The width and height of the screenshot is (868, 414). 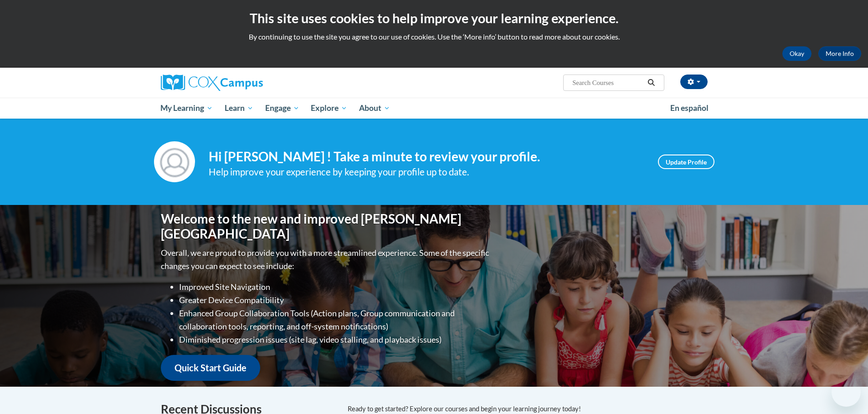 What do you see at coordinates (686, 162) in the screenshot?
I see `a: Update Profile` at bounding box center [686, 162].